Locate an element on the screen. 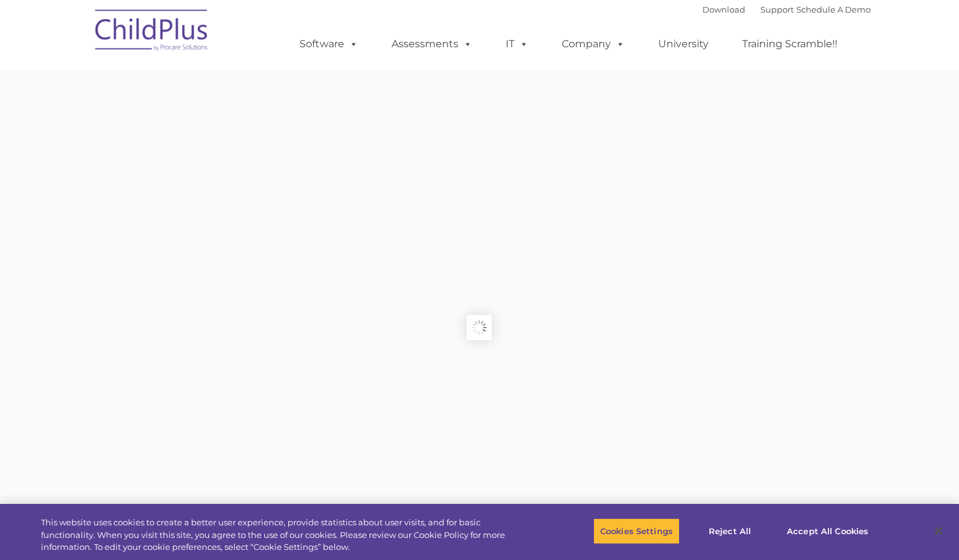 Image resolution: width=959 pixels, height=560 pixels. button: Accept All Cookies is located at coordinates (828, 531).